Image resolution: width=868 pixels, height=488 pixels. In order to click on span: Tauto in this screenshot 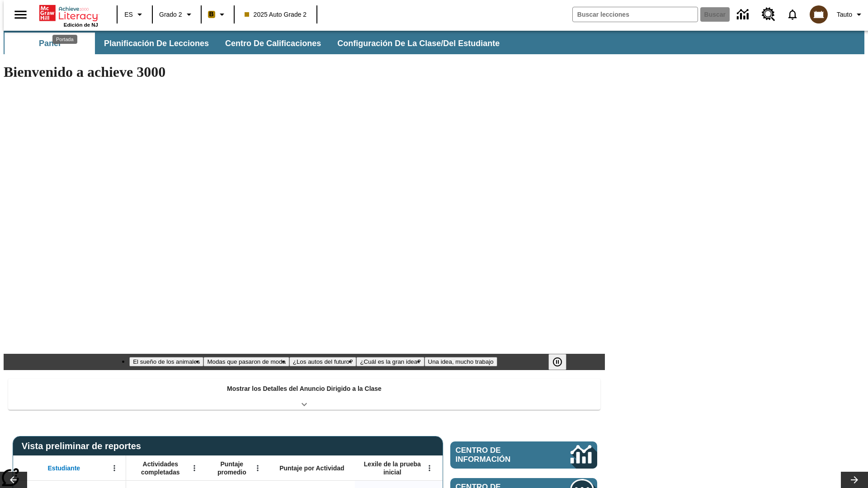, I will do `click(844, 14)`.